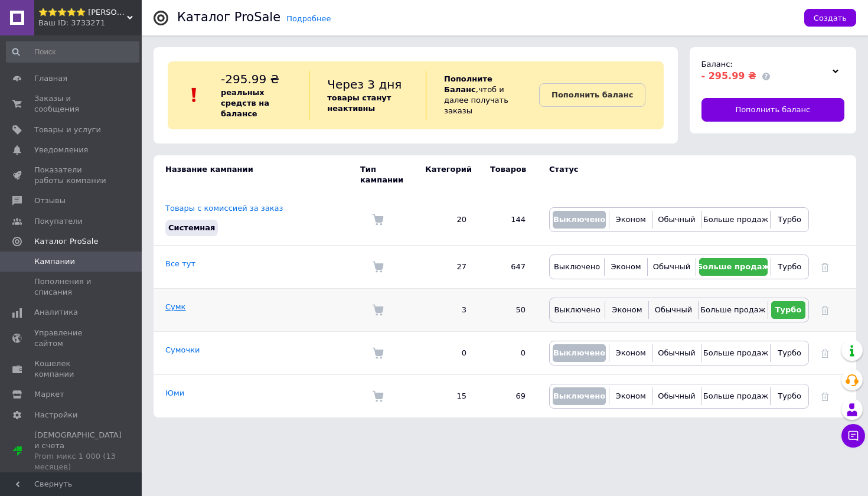 This screenshot has height=496, width=868. Describe the element at coordinates (446, 396) in the screenshot. I see `td: 15` at that location.